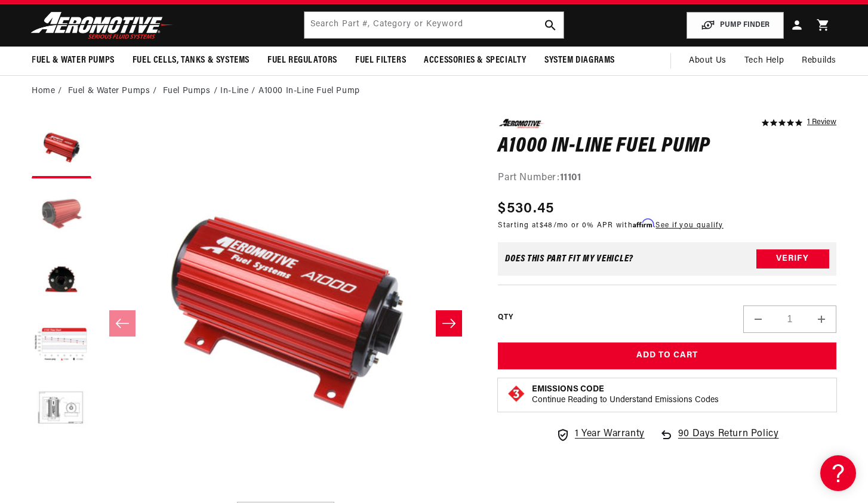 The image size is (868, 503). I want to click on button: Emissions CodeContinue Reading to Understand Emissions Codes, so click(626, 395).